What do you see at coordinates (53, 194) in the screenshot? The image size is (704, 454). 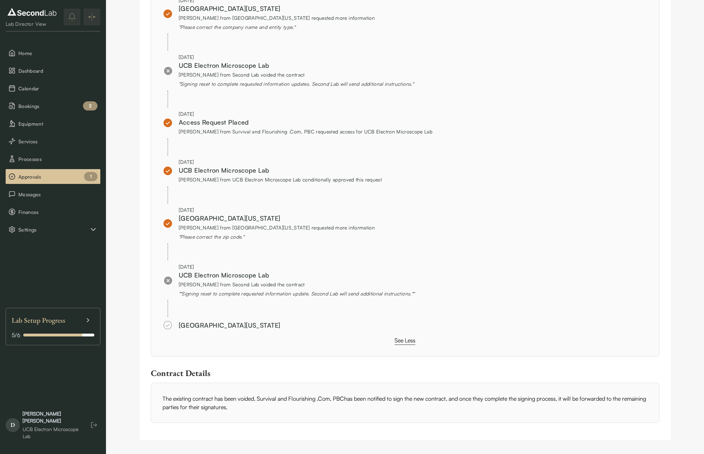 I see `button: Messages` at bounding box center [53, 194].